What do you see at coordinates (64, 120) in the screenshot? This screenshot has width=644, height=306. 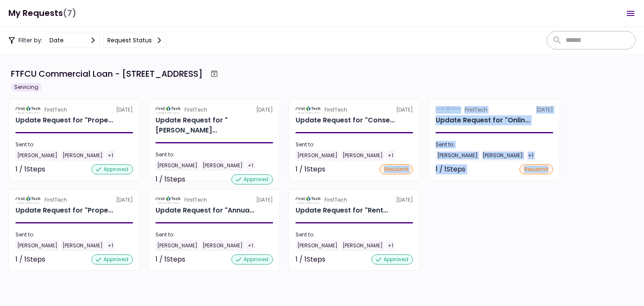 I see `div: Update Request for "Property Operating Statements - Year to Date" Reporting Requirements - Multi ...` at bounding box center [64, 120].